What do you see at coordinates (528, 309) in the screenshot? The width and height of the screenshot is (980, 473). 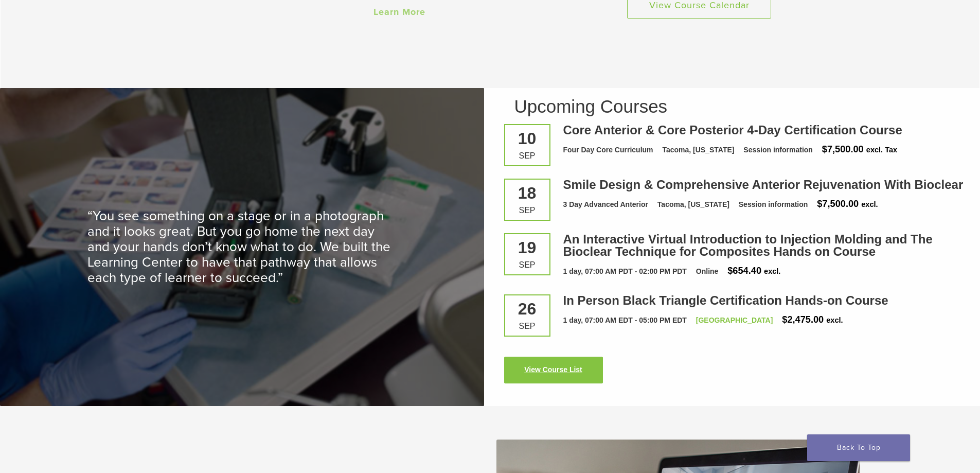 I see `div: 26` at bounding box center [528, 309].